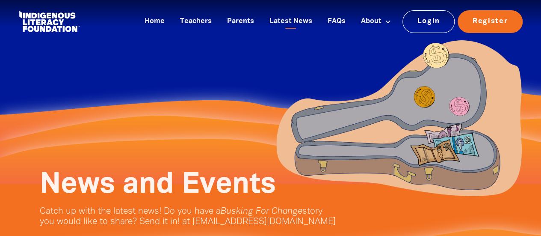 This screenshot has height=236, width=541. What do you see at coordinates (376, 21) in the screenshot?
I see `a: About` at bounding box center [376, 21].